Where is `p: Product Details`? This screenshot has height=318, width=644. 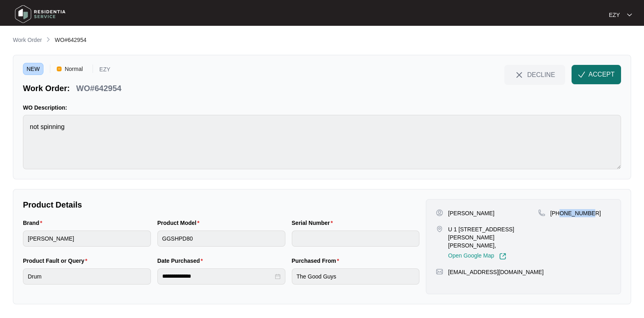 p: Product Details is located at coordinates (221, 205).